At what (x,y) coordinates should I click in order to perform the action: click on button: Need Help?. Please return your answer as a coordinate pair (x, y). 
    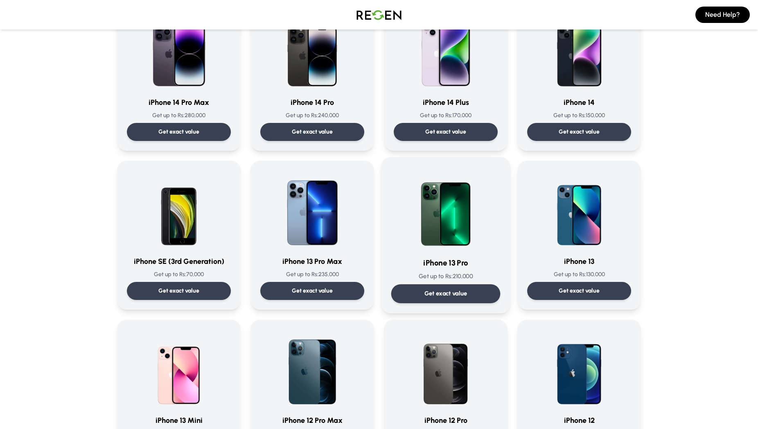
    Looking at the image, I should click on (723, 15).